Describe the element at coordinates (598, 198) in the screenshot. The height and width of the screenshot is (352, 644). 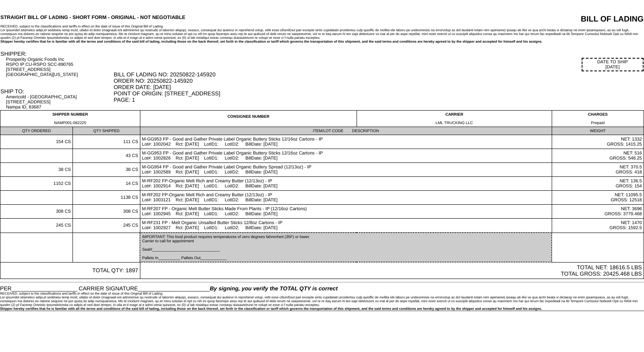
I see `td: NET: 11095.5 GROSS: 12518` at that location.